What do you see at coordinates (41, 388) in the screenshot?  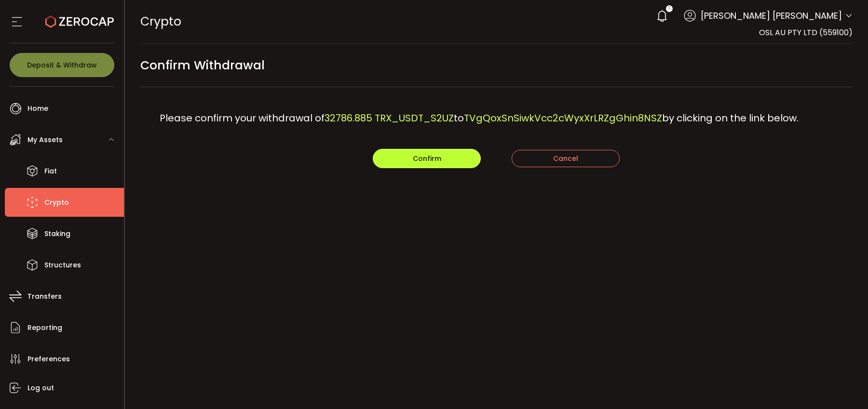 I see `span: Log out` at bounding box center [41, 388].